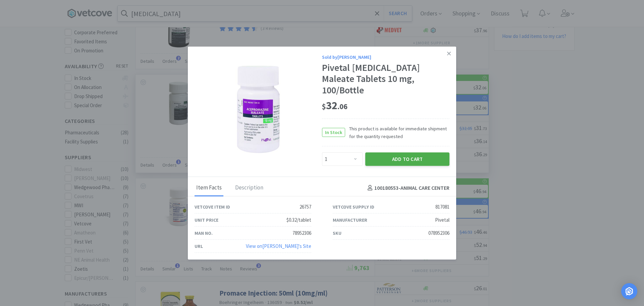 The image size is (644, 306). Describe the element at coordinates (442, 207) in the screenshot. I see `div: 817081` at that location.